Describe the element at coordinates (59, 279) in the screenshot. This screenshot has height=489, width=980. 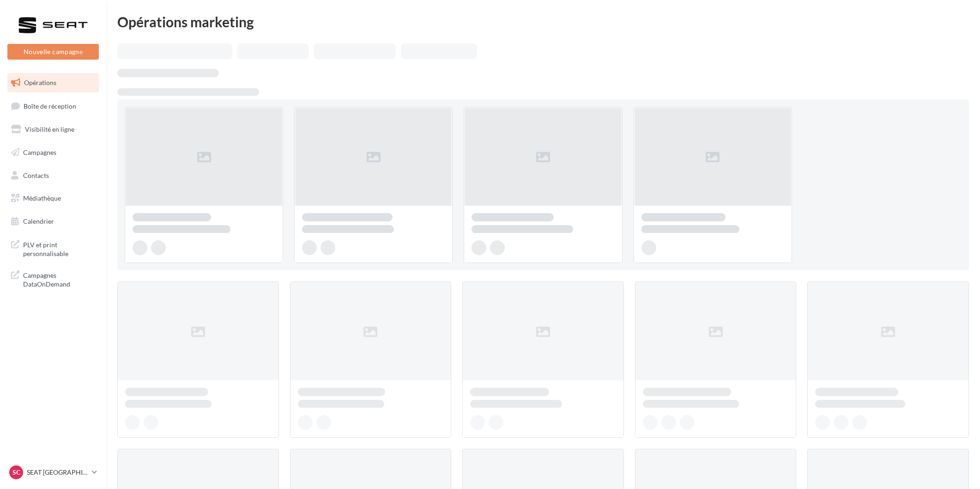
I see `span: Campagnes DataOnDemand` at that location.